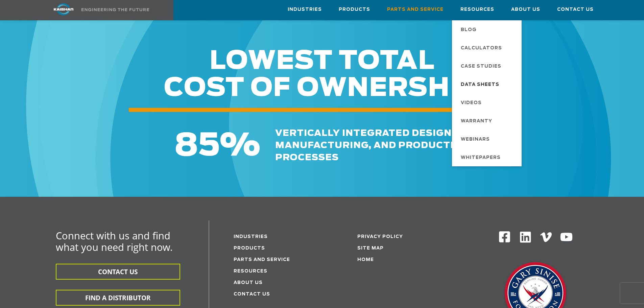 This screenshot has height=308, width=644. What do you see at coordinates (366, 260) in the screenshot?
I see `a: Home` at bounding box center [366, 260].